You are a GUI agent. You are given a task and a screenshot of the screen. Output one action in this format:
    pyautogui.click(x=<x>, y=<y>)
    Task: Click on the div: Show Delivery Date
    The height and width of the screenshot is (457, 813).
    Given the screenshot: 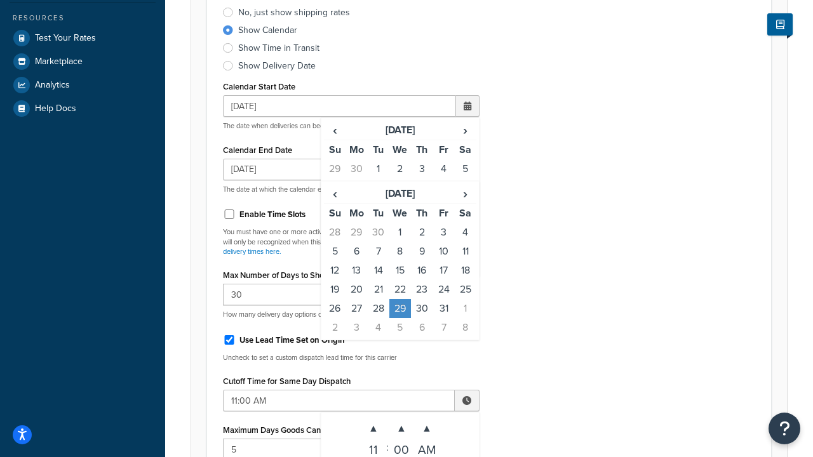 What is the action you would take?
    pyautogui.click(x=277, y=66)
    